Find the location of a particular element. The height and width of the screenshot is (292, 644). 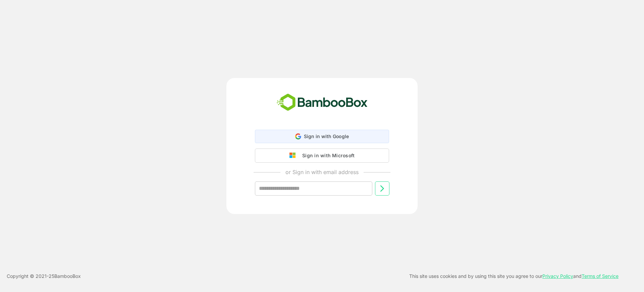

p: or Sign in with email address is located at coordinates (322, 172).